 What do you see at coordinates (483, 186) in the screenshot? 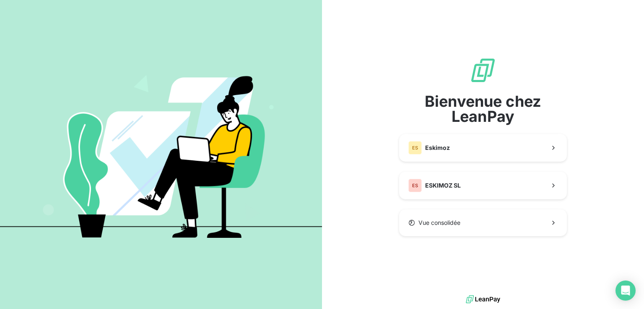
I see `button: ESESKIMOZ SL` at bounding box center [483, 186].